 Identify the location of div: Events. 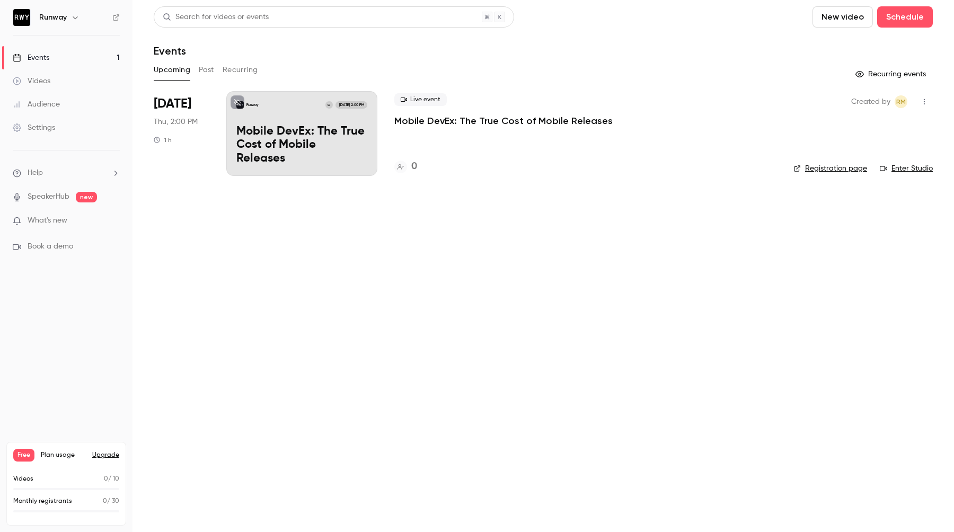
(31, 58).